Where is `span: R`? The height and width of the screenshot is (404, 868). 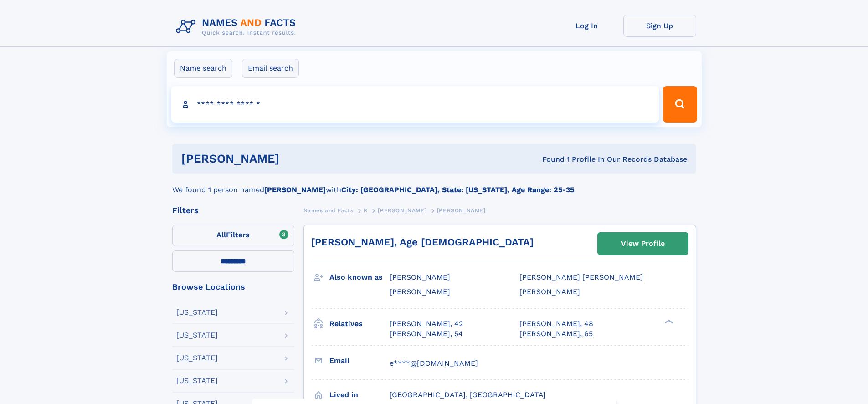 span: R is located at coordinates (366, 211).